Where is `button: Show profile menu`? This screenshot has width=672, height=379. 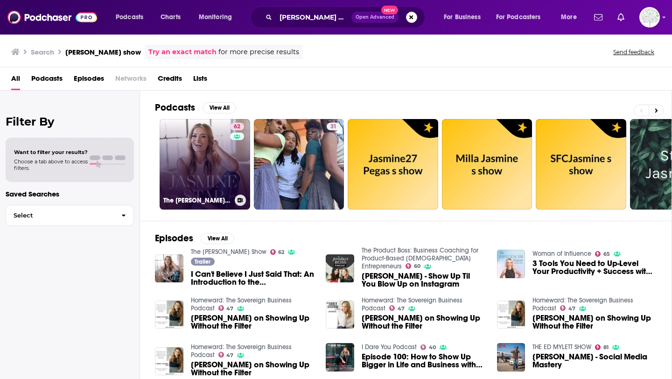
button: Show profile menu is located at coordinates (650, 17).